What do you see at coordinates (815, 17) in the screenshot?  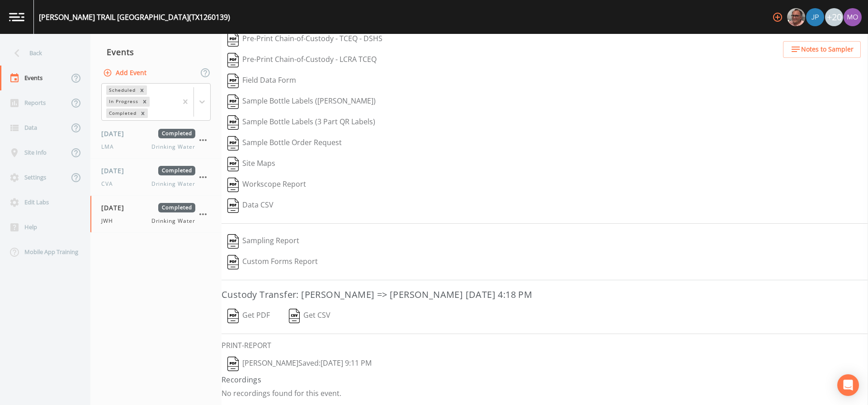 I see `div: Joshua gere Paul` at bounding box center [815, 17].